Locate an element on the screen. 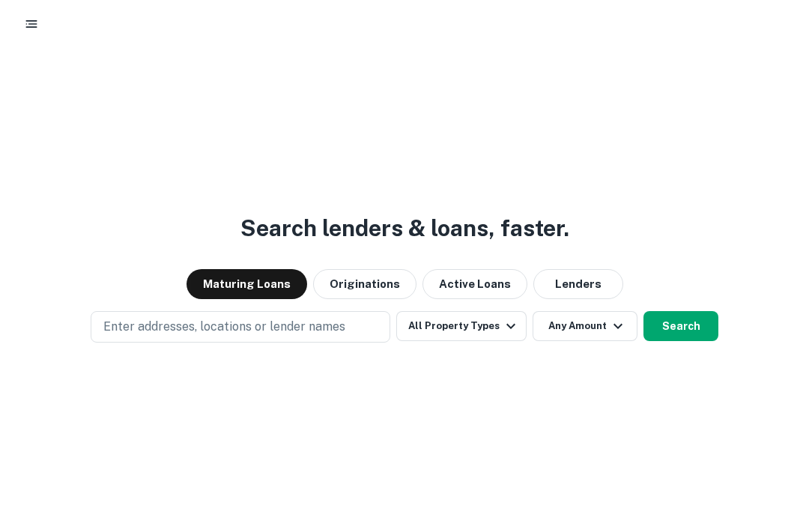  button: Active Loans is located at coordinates (475, 284).